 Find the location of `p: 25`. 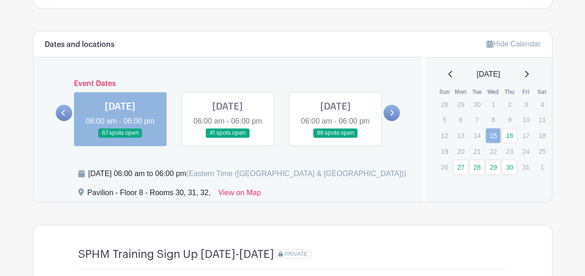

p: 25 is located at coordinates (542, 151).